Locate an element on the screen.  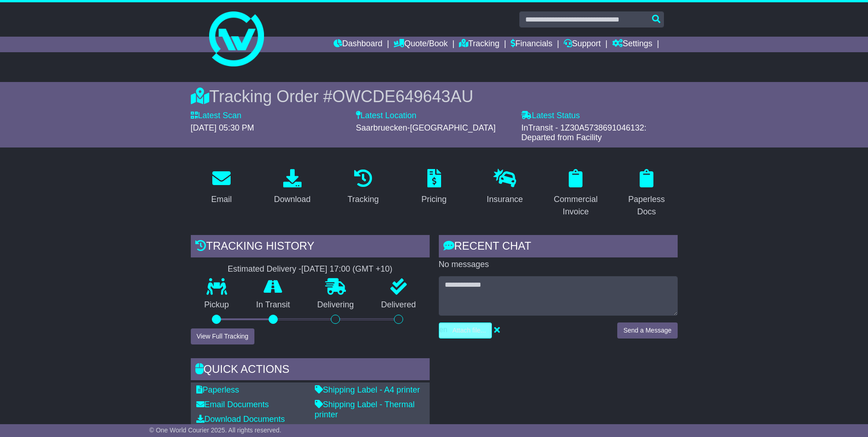
a: Dashboard is located at coordinates (358, 44).